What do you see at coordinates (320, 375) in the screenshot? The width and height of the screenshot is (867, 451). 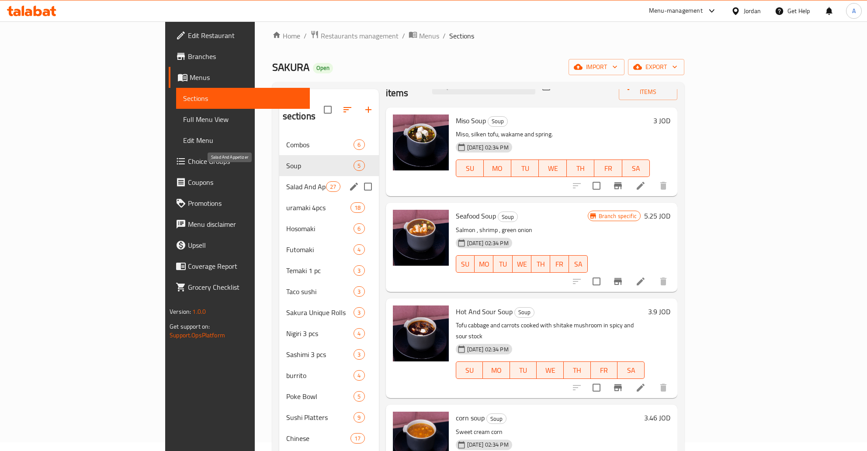 I see `div: burrito` at bounding box center [320, 375].